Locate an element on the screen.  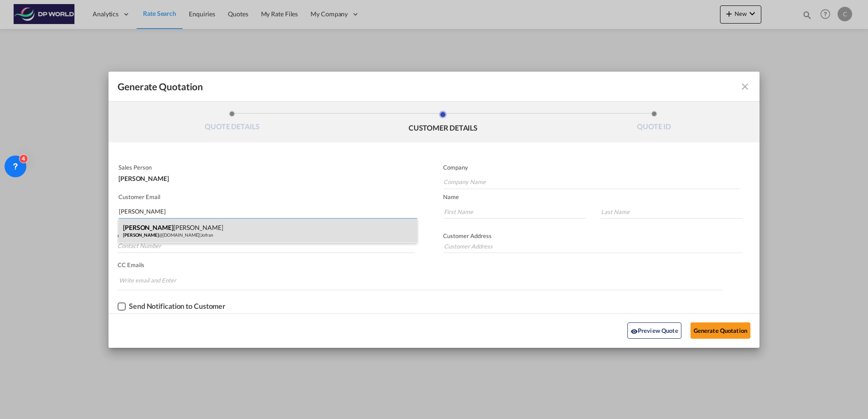
input: Customer Address is located at coordinates (592, 246).